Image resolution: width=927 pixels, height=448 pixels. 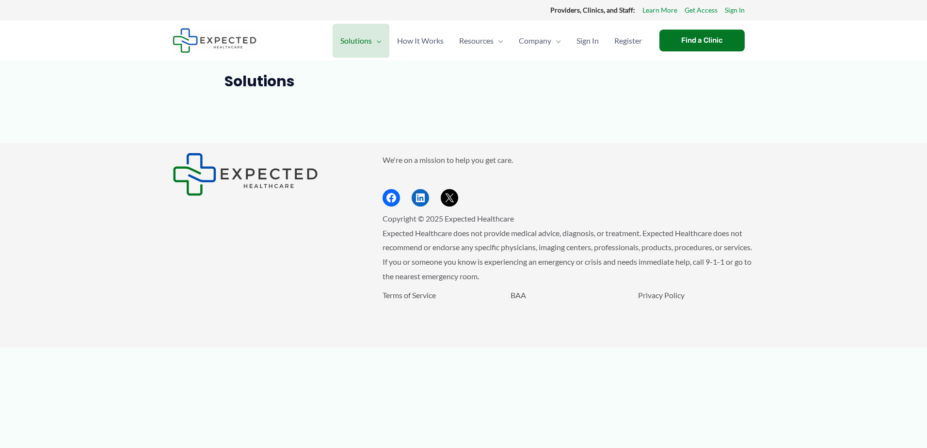 What do you see at coordinates (660, 10) in the screenshot?
I see `a: Learn More` at bounding box center [660, 10].